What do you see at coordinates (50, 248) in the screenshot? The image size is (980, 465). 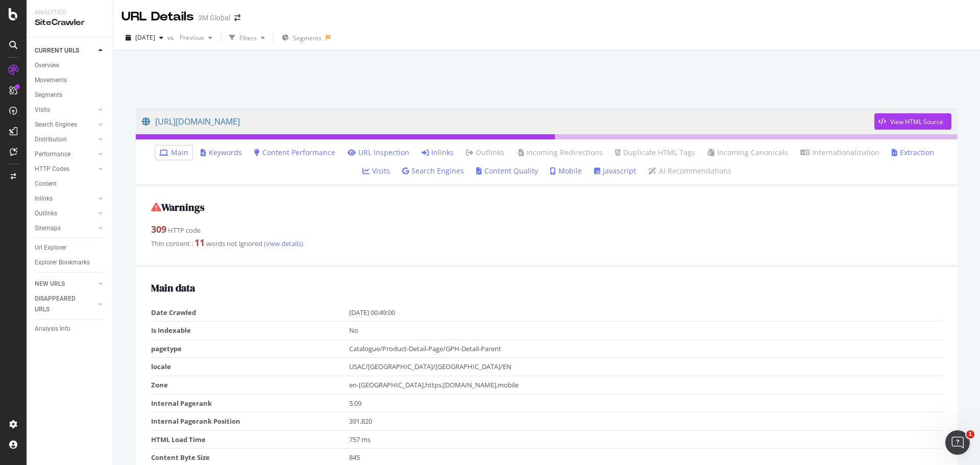 I see `div: Url Explorer` at bounding box center [50, 248].